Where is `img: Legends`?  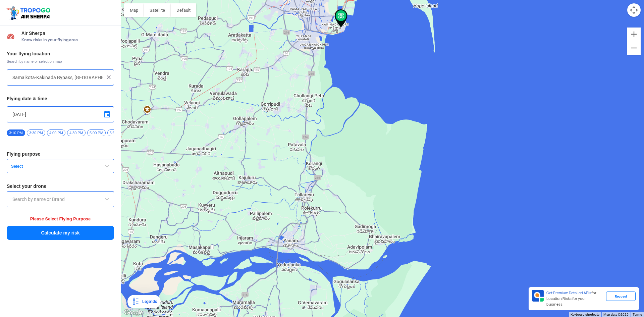 img: Legends is located at coordinates (135, 302).